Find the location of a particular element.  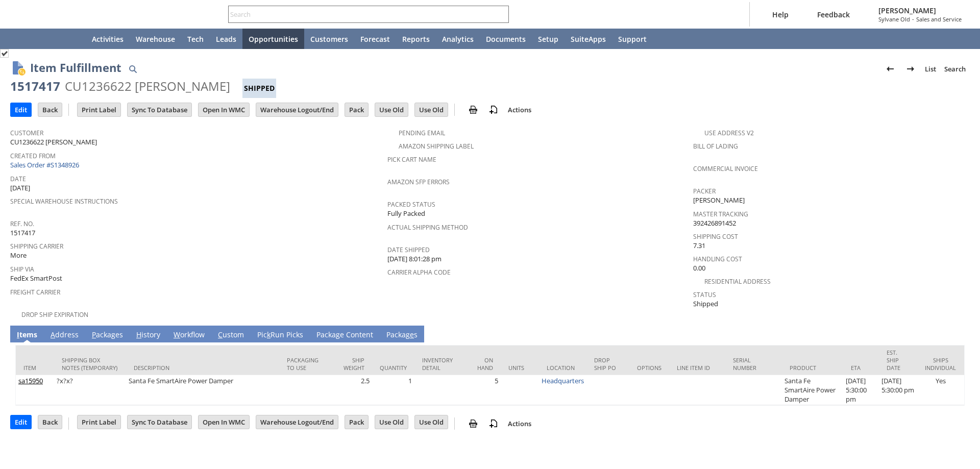

a: Status is located at coordinates (705, 294).